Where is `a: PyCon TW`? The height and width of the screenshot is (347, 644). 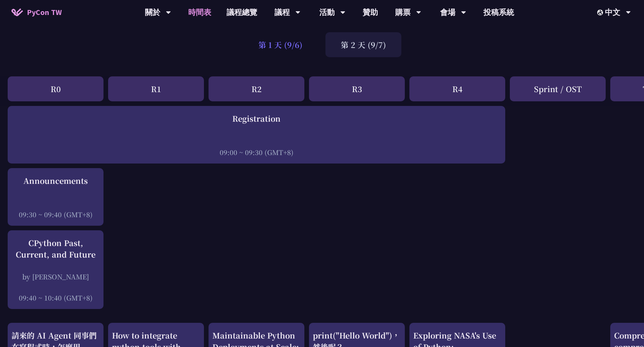
a: PyCon TW is located at coordinates (37, 12).